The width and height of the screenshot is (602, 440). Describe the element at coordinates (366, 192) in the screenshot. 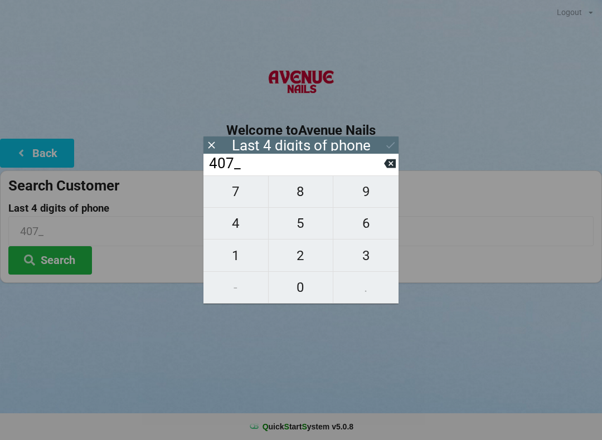

I see `button: 9` at that location.